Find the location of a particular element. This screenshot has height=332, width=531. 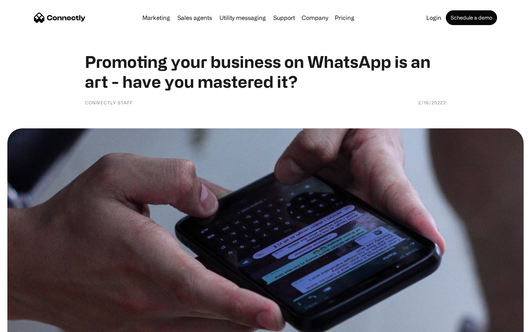

a: Utility messaging is located at coordinates (243, 18).